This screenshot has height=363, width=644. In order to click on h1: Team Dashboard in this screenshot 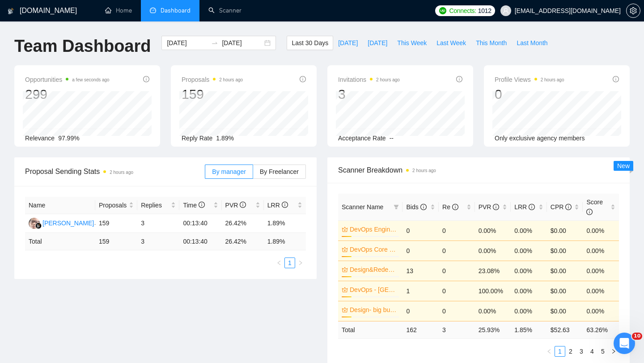, I will do `click(82, 46)`.